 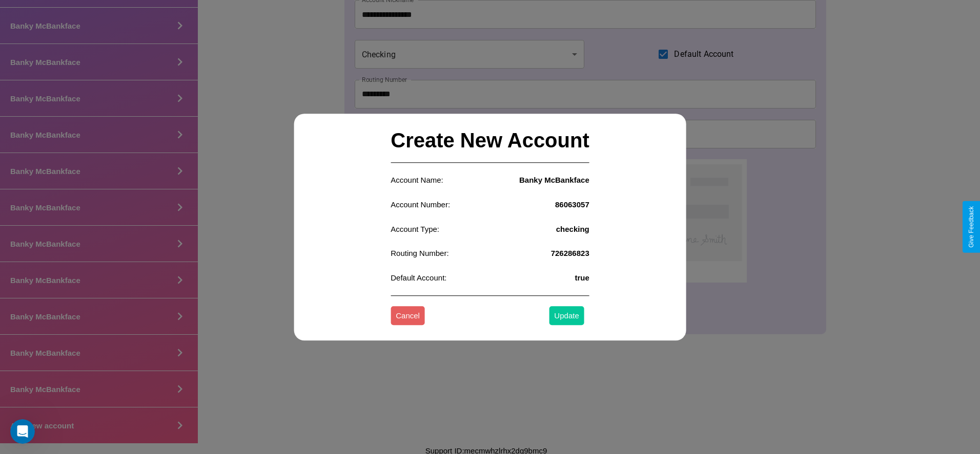 What do you see at coordinates (415, 229) in the screenshot?
I see `p: Account Type:` at bounding box center [415, 229].